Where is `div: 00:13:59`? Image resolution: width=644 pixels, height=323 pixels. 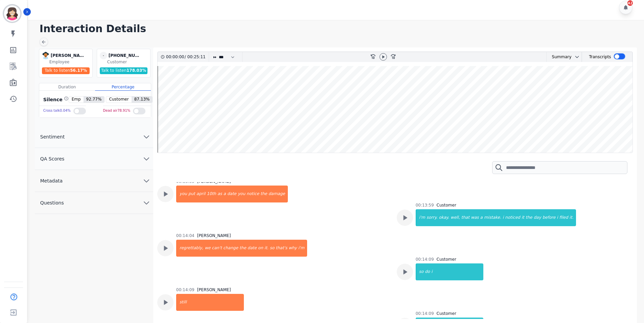
div: 00:13:59 is located at coordinates (425, 205).